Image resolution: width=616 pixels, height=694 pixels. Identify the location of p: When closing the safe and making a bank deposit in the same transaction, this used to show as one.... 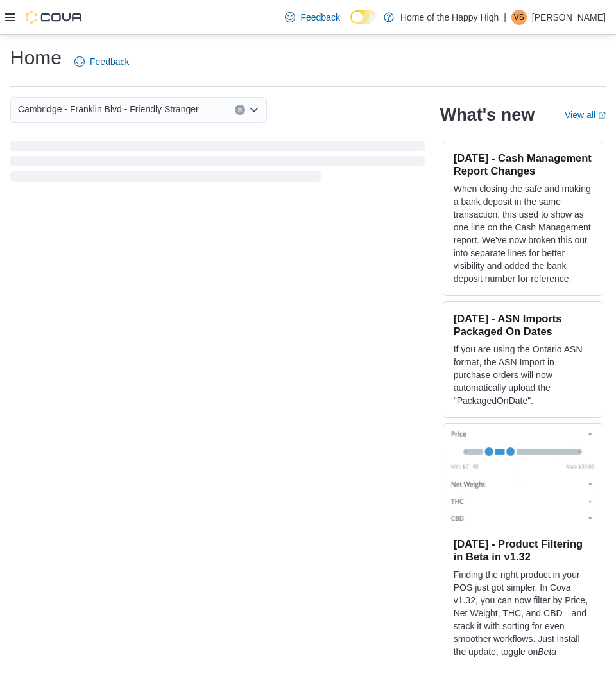
(523, 234).